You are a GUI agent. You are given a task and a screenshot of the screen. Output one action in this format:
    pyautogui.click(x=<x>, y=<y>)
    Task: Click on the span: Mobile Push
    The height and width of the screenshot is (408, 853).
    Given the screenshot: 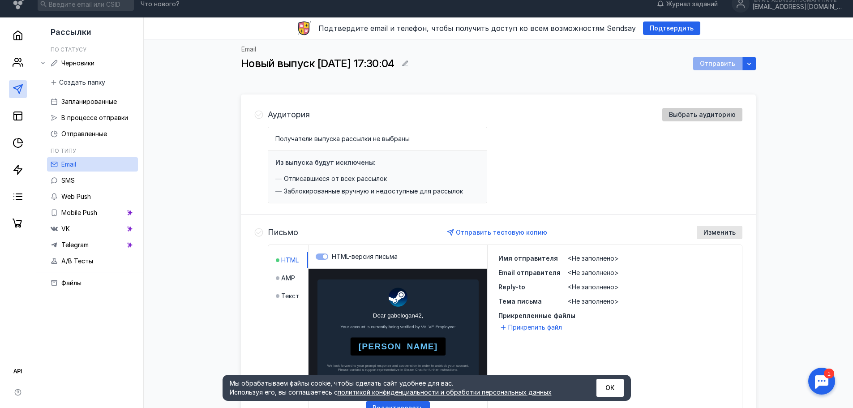 What is the action you would take?
    pyautogui.click(x=79, y=212)
    